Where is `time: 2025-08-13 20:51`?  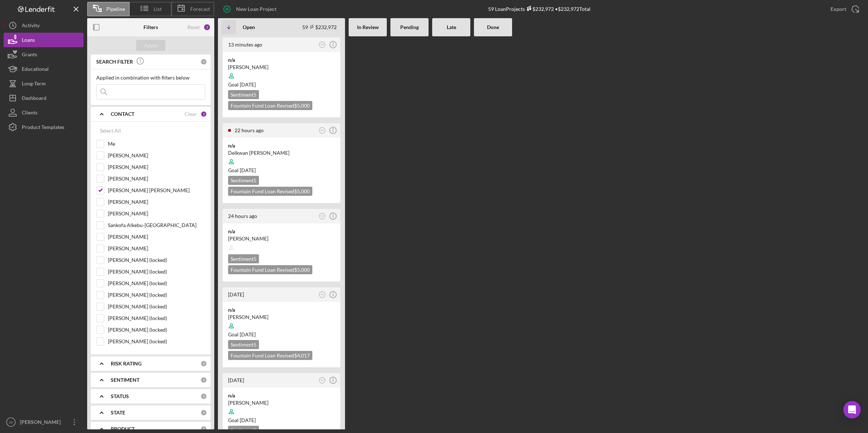
time: 2025-08-13 20:51 is located at coordinates (249, 130).